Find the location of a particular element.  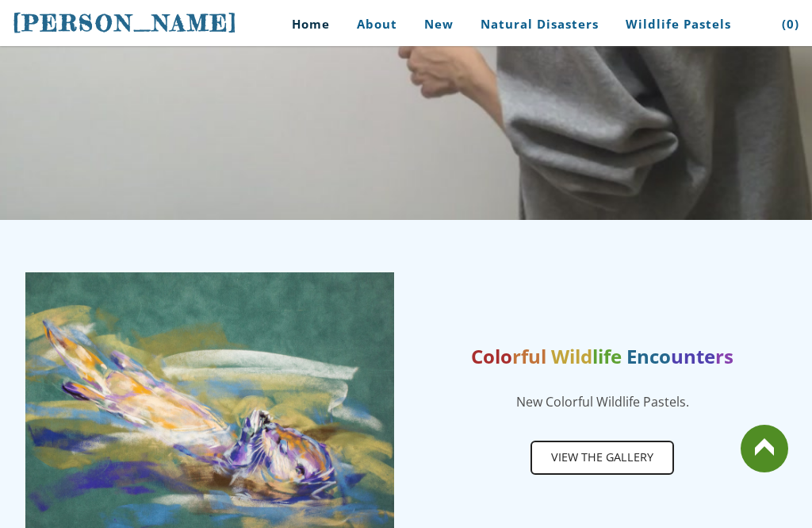

font: rful is located at coordinates (529, 355).